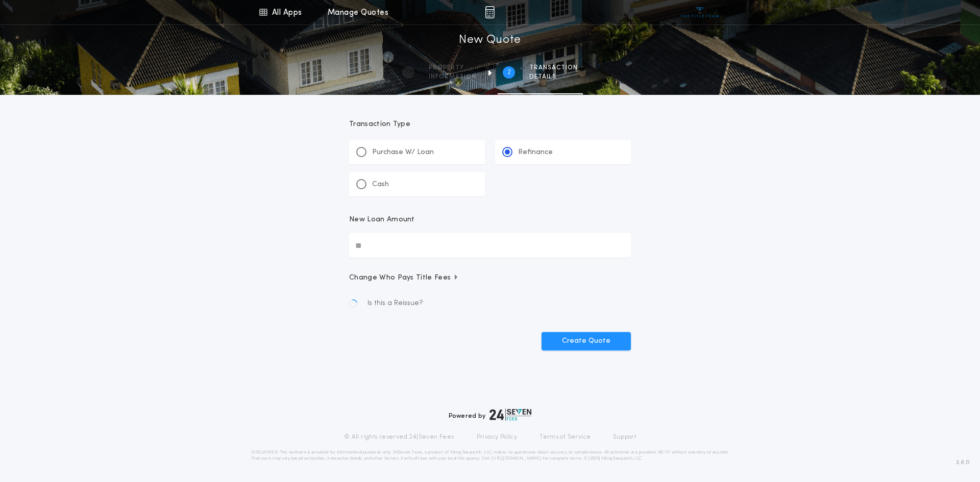  Describe the element at coordinates (380, 185) in the screenshot. I see `p: Cash` at that location.